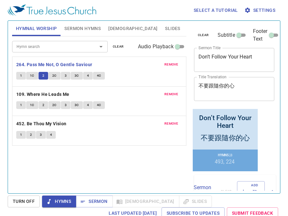 The height and width of the screenshot is (216, 288). Describe the element at coordinates (24, 201) in the screenshot. I see `button: Turn Off` at that location.